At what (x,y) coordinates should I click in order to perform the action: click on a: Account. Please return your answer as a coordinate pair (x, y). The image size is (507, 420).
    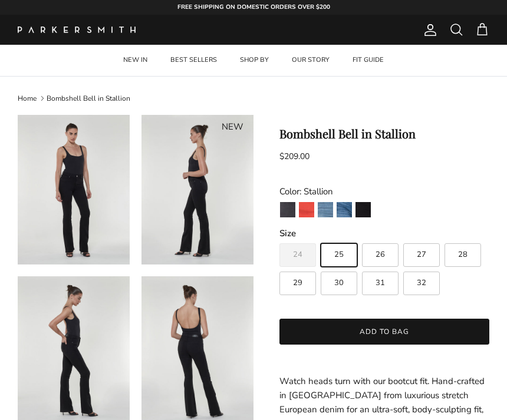
    Looking at the image, I should click on (428, 30).